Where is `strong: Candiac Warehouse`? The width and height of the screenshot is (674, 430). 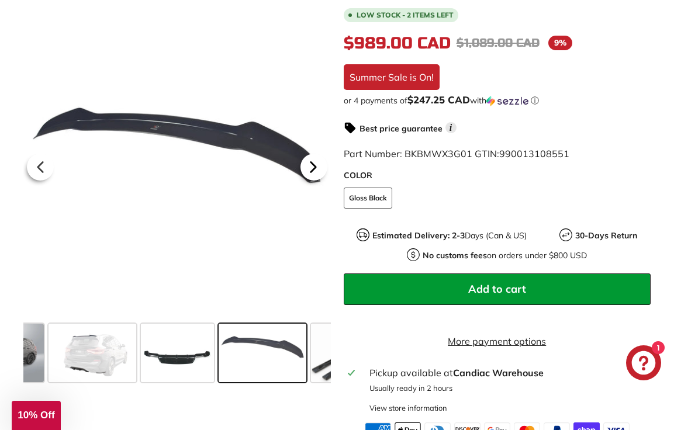
strong: Candiac Warehouse is located at coordinates (498, 373).